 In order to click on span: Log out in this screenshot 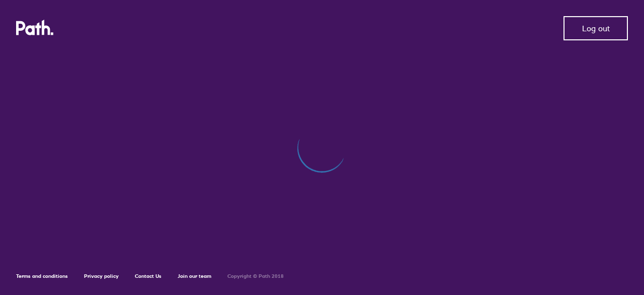, I will do `click(596, 28)`.